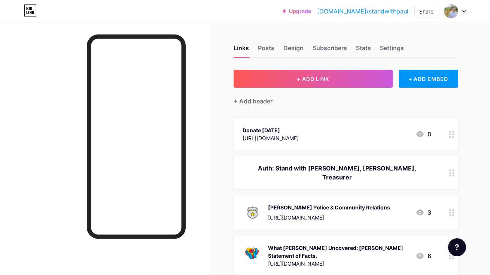 This screenshot has height=275, width=490. What do you see at coordinates (241, 50) in the screenshot?
I see `div: Links` at bounding box center [241, 50].